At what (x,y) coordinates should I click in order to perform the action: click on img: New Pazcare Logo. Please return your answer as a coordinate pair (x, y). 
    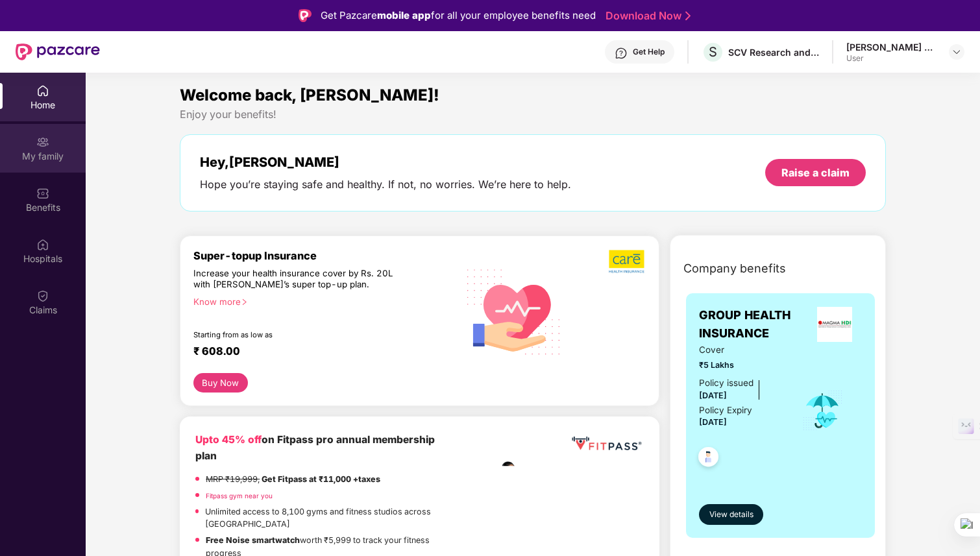
    Looking at the image, I should click on (58, 52).